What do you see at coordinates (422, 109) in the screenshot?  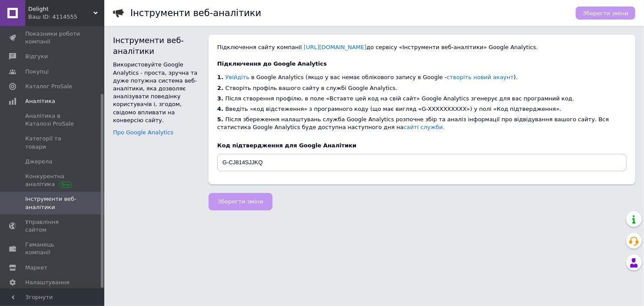 I see `li: Введіть «код відстеження» з програмного коду (що має вигляд «G-XXXXXXXXXX») у полі «Код підтвердж...` at bounding box center [422, 109].